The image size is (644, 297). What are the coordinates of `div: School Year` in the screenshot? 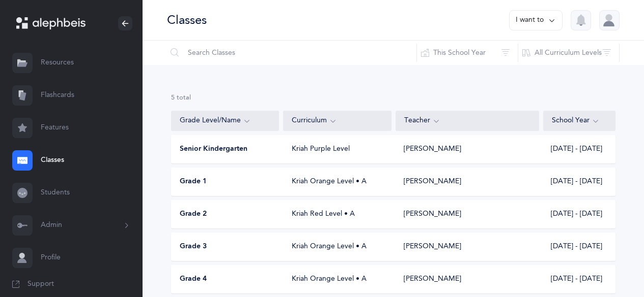 It's located at (579, 121).